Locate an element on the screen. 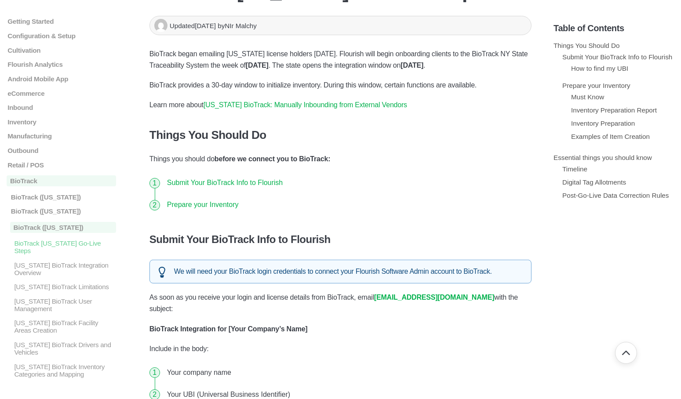 This screenshot has height=399, width=681. a: Flourish Analytics is located at coordinates (61, 64).